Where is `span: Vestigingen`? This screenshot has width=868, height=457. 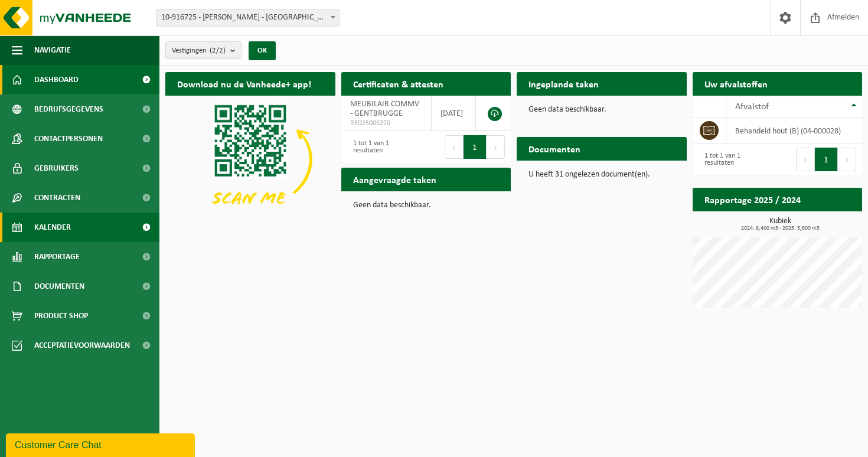 span: Vestigingen is located at coordinates (199, 51).